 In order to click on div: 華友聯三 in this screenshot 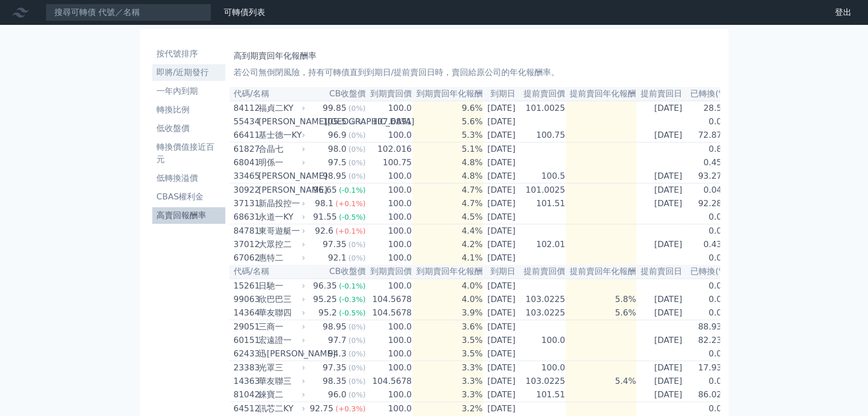, I will do `click(281, 381)`.